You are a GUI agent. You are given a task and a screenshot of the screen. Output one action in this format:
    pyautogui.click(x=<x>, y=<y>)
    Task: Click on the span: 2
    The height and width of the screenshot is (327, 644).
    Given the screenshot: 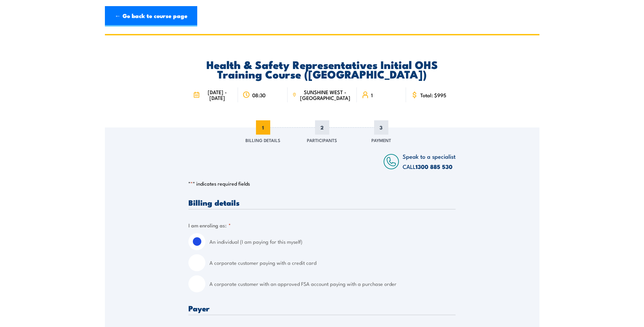 What is the action you would take?
    pyautogui.click(x=322, y=127)
    